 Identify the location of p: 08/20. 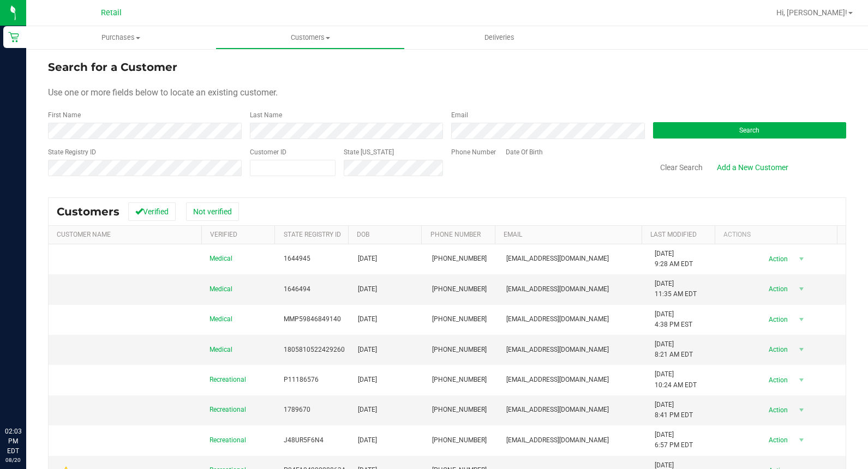
(13, 460).